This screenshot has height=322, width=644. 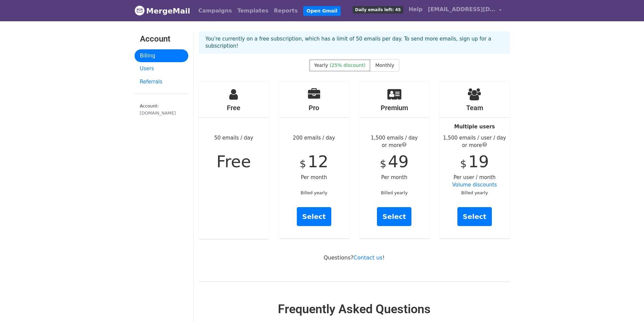 What do you see at coordinates (347, 65) in the screenshot?
I see `span: (25% discount)` at bounding box center [347, 65].